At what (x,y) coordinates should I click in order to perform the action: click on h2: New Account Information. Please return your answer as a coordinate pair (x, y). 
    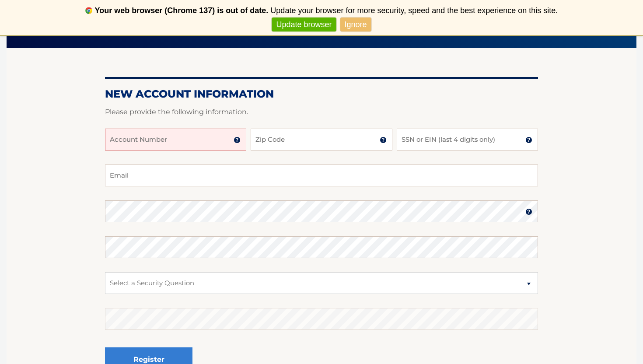
    Looking at the image, I should click on (322, 94).